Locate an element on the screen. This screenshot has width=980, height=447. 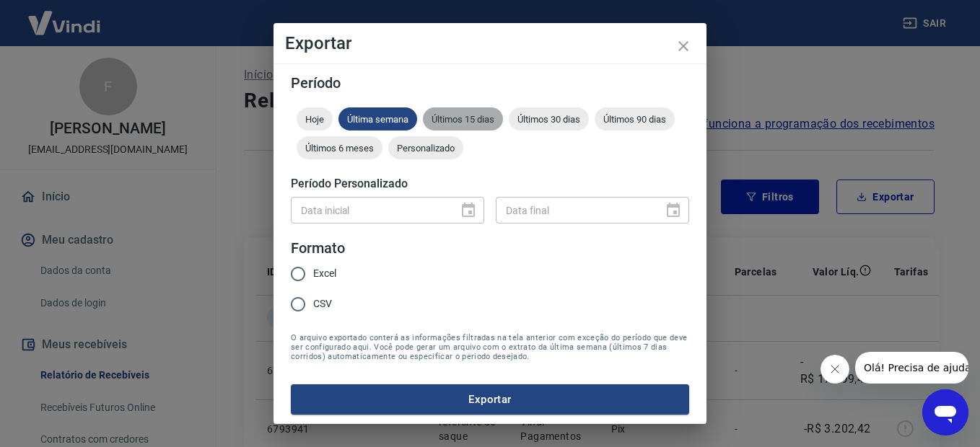
span: Última semana is located at coordinates (378, 119).